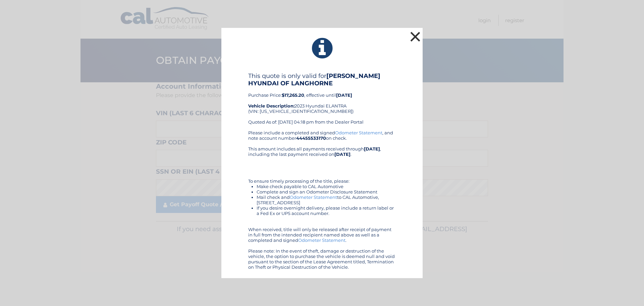  I want to click on li: Complete and sign an Odometer Disclosure Statement, so click(327, 192).